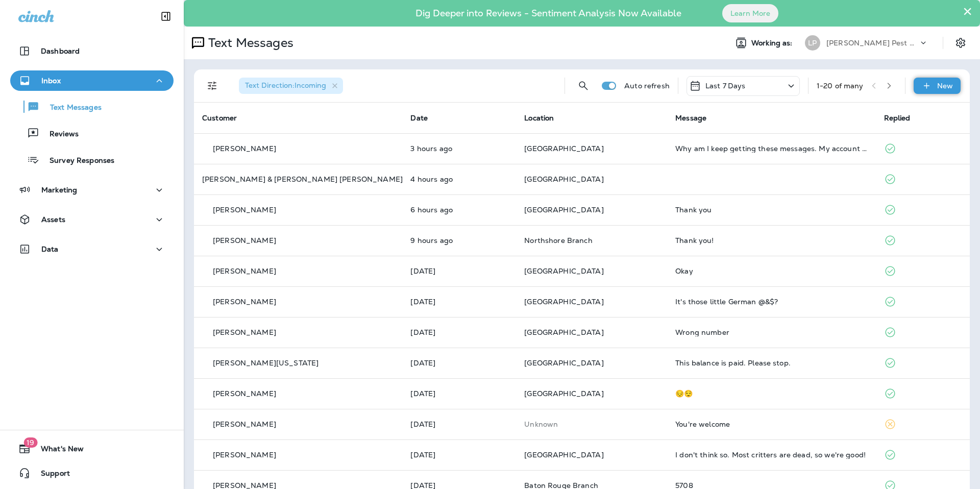 The height and width of the screenshot is (489, 980). I want to click on button: Inbox, so click(92, 81).